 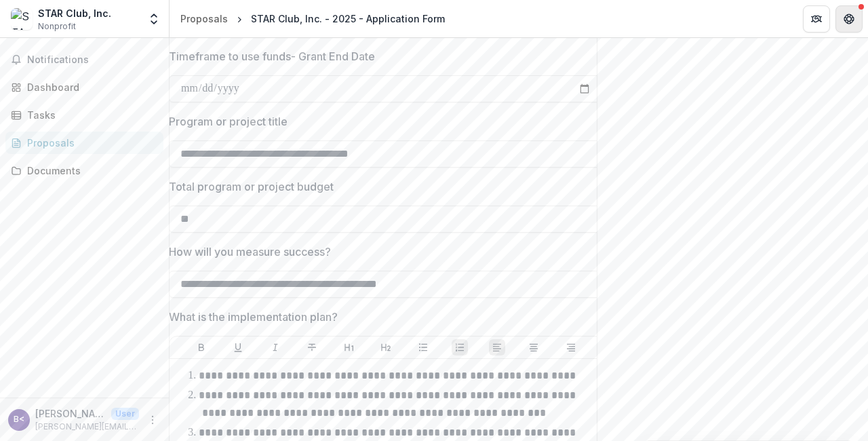 What do you see at coordinates (89, 170) in the screenshot?
I see `div: Documents` at bounding box center [89, 170].